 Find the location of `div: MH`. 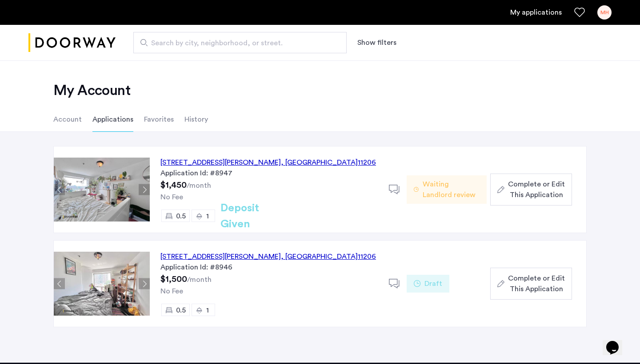

div: MH is located at coordinates (604, 12).